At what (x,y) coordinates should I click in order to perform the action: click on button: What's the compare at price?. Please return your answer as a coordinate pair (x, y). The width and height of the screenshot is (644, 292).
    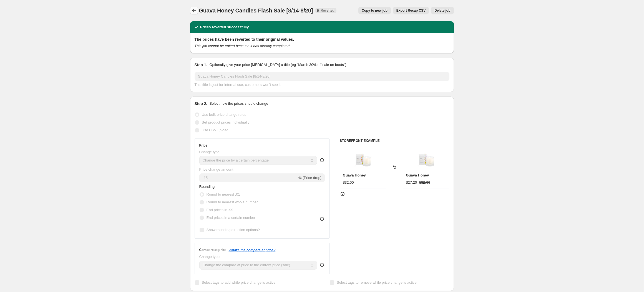
    Looking at the image, I should click on (252, 250).